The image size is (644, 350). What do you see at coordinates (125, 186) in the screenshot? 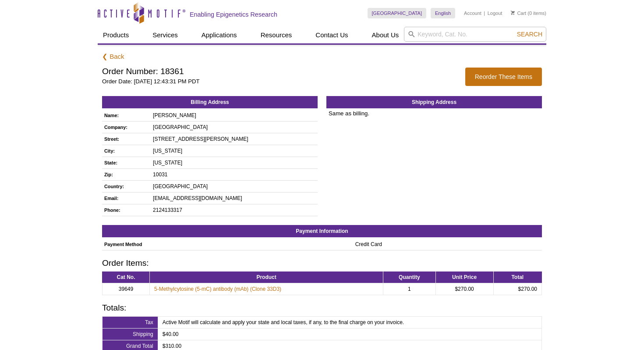
I see `h5: Country:` at bounding box center [125, 186].